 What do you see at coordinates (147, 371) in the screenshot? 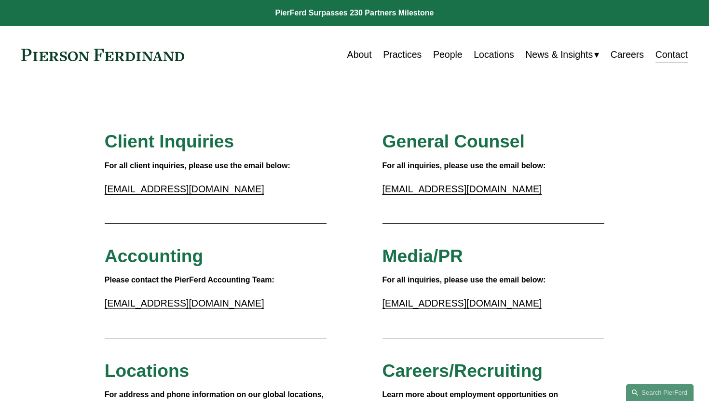
I see `span: Locations` at bounding box center [147, 371].